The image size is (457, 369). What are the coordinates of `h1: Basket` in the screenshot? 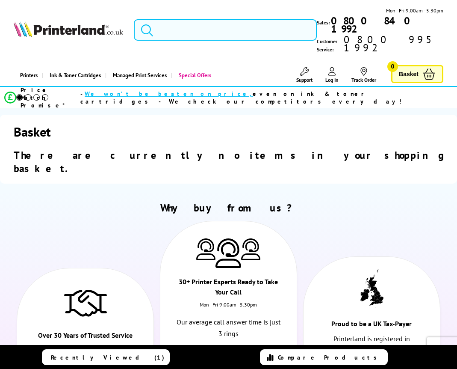 It's located at (228, 131).